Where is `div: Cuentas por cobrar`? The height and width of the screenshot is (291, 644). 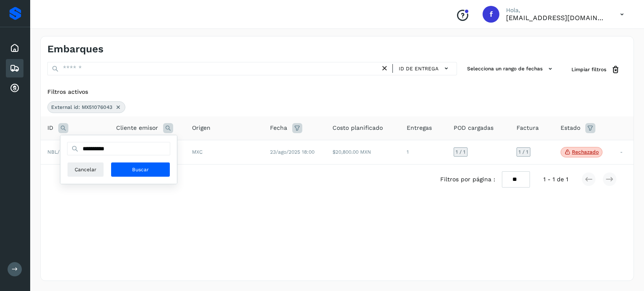
div: Cuentas por cobrar is located at coordinates (15, 88).